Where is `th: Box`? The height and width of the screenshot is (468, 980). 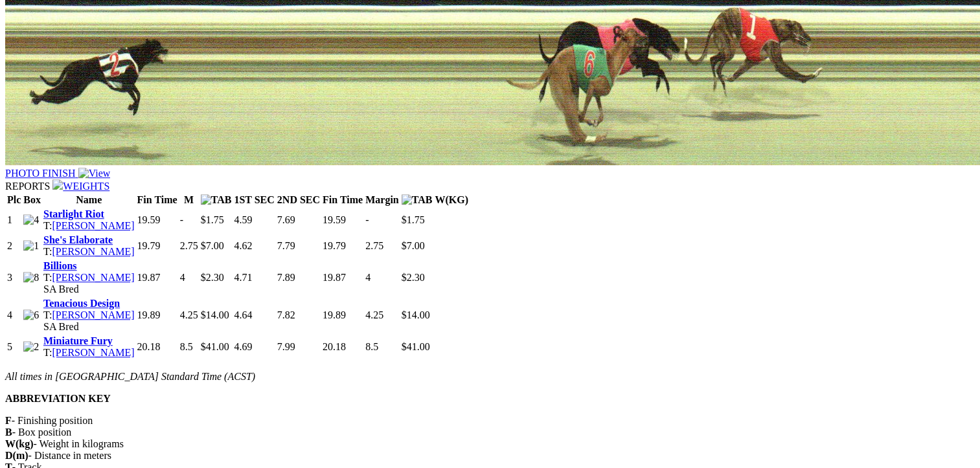 th: Box is located at coordinates (32, 200).